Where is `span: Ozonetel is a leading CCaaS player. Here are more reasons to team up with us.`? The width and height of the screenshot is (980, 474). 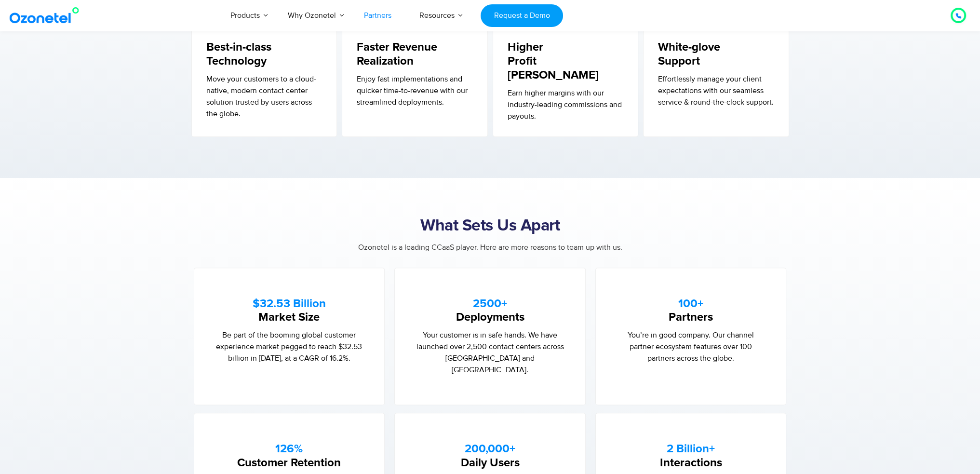
span: Ozonetel is a leading CCaaS player. Here are more reasons to team up with us. is located at coordinates (490, 247).